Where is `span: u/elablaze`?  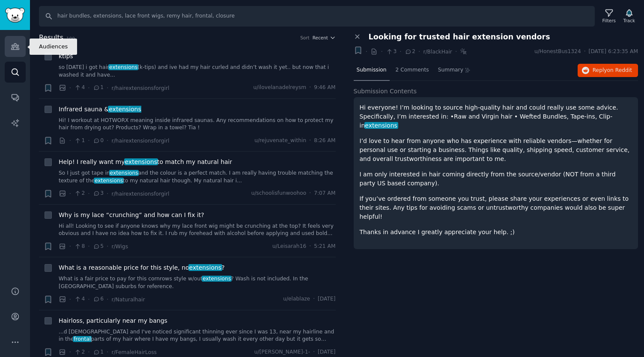 span: u/elablaze is located at coordinates (296, 299).